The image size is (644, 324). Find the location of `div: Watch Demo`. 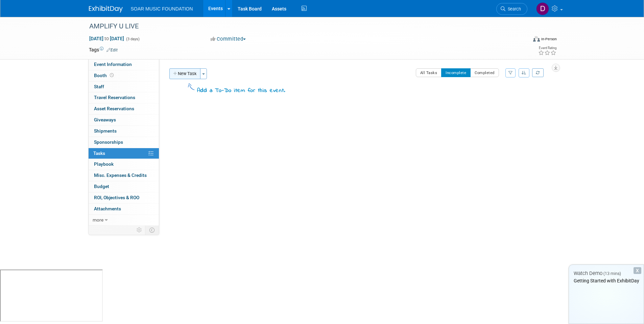

div: Watch Demo is located at coordinates (606, 273).